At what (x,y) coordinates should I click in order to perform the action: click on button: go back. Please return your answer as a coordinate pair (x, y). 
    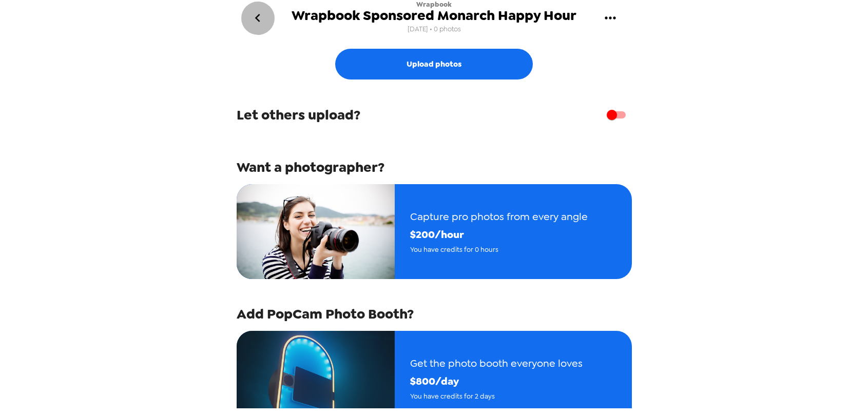
    Looking at the image, I should click on (257, 18).